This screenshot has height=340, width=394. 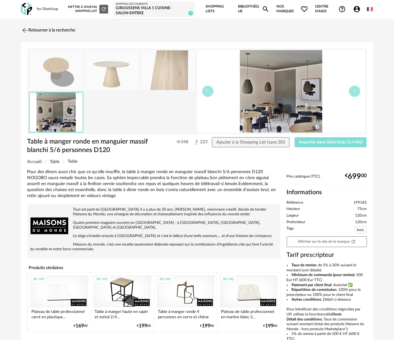 I want to click on div: Shopping List courante, so click(x=154, y=4).